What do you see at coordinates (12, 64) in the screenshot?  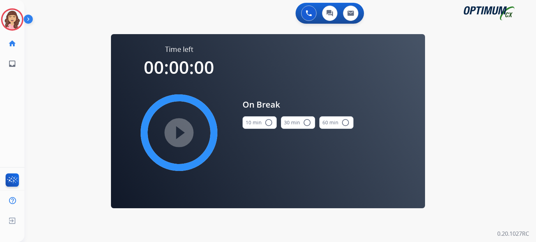 I see `mat-icon: inbox` at bounding box center [12, 64].